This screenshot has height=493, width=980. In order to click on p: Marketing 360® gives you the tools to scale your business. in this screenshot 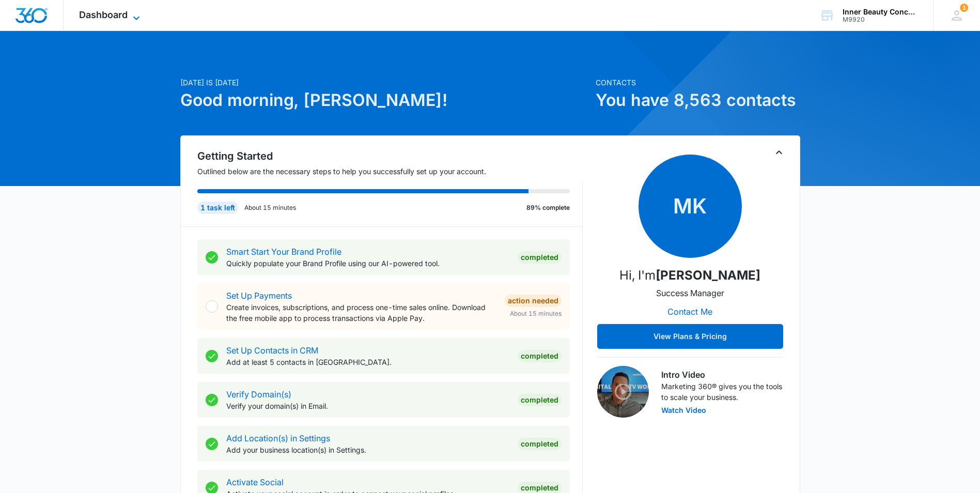, I will do `click(722, 392)`.